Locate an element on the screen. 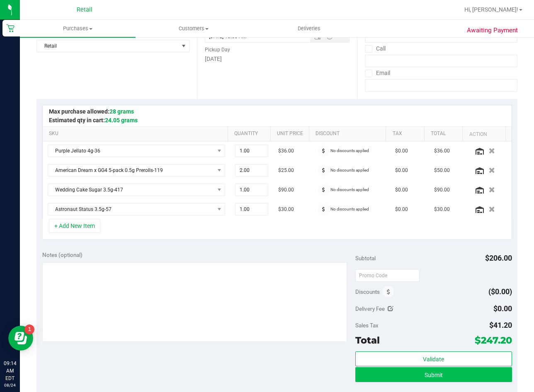 This screenshot has height=392, width=534. a: Unit Price is located at coordinates (291, 134).